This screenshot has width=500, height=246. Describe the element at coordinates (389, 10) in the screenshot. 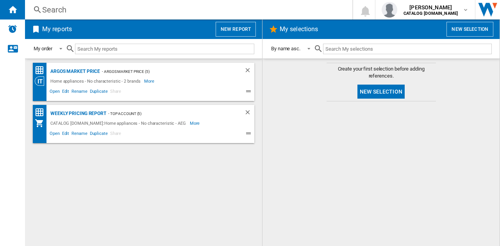

I see `img: profile.jpg` at that location.